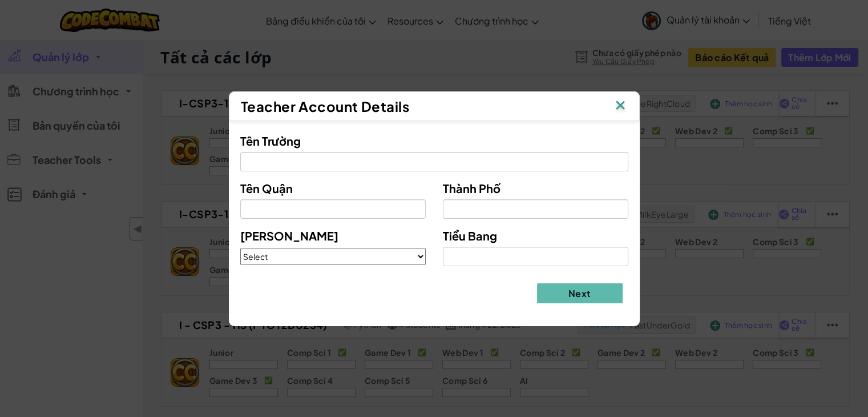 The width and height of the screenshot is (868, 417). I want to click on label: Tên Trường, so click(270, 141).